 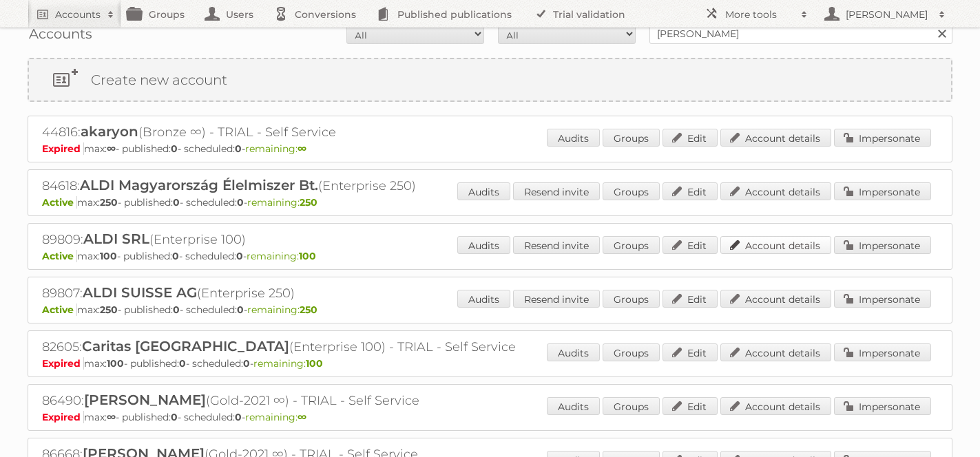 What do you see at coordinates (283, 401) in the screenshot?
I see `h2: 86490: (Gold-2021 ∞) - TRIAL - Self Service` at bounding box center [283, 401].